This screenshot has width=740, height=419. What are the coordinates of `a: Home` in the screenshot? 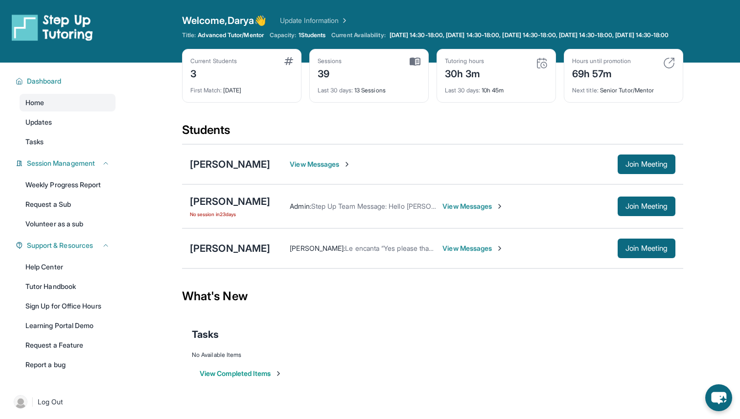 It's located at (68, 103).